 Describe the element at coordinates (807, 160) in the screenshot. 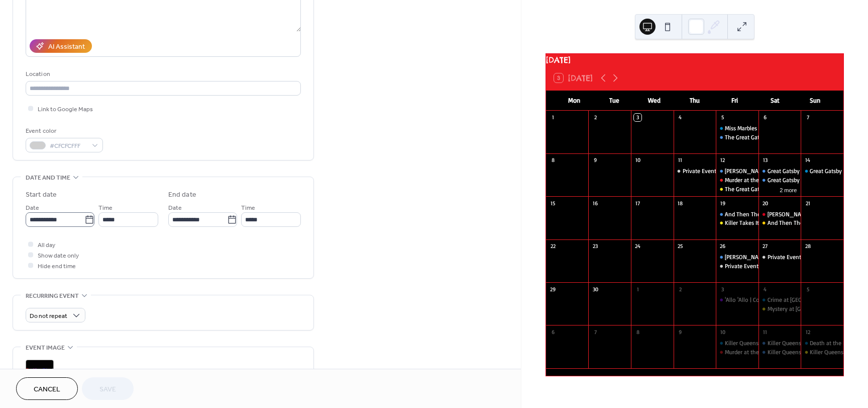

I see `div: 14` at that location.